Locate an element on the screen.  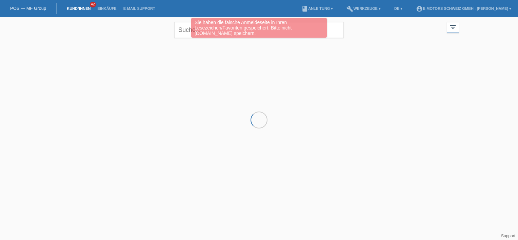
i: book is located at coordinates (305, 9).